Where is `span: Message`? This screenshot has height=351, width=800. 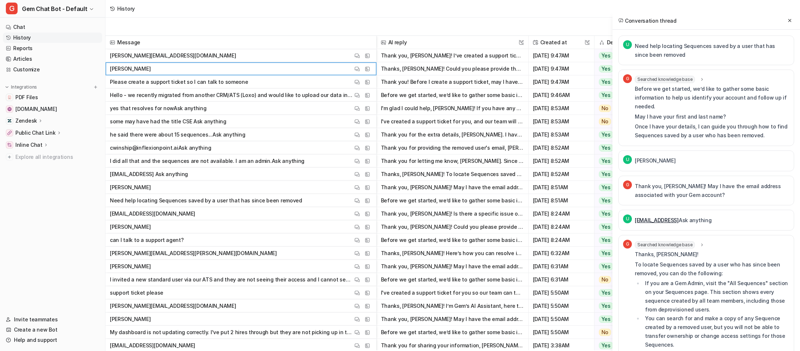 span: Message is located at coordinates (241, 43).